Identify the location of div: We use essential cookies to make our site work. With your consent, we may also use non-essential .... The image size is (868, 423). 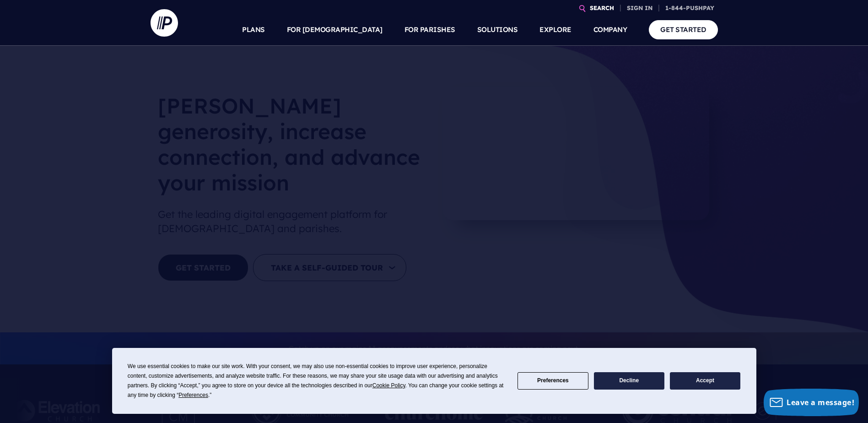
(317, 381).